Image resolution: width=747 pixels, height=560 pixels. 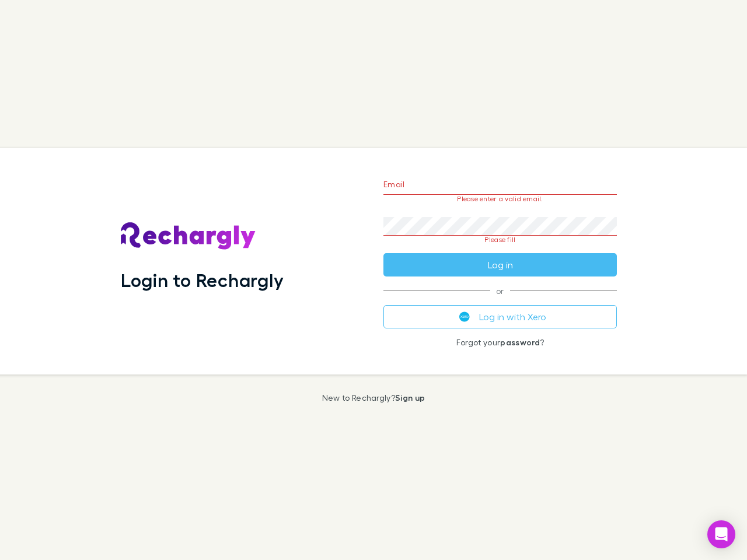 What do you see at coordinates (500, 265) in the screenshot?
I see `button: Log in` at bounding box center [500, 265].